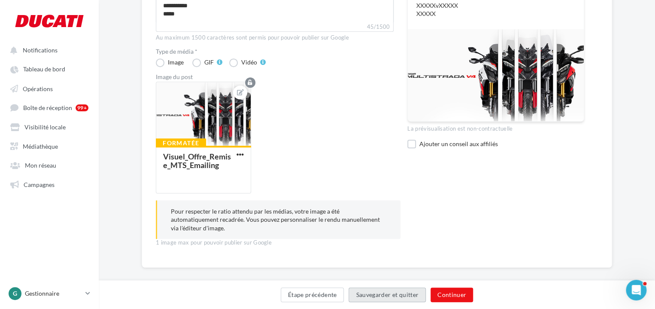 Image resolution: width=655 pixels, height=309 pixels. Describe the element at coordinates (49, 107) in the screenshot. I see `a: Boîte de réception 99+` at that location.